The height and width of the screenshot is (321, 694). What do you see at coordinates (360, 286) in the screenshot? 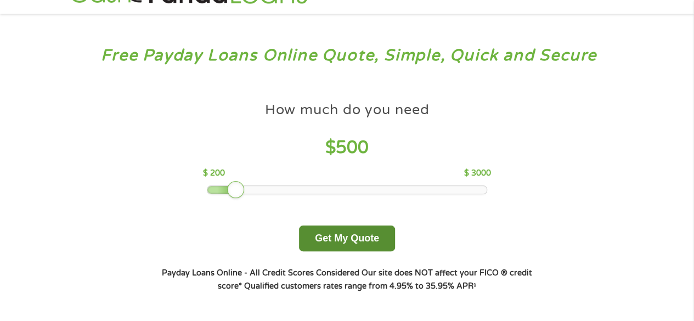
I see `strong: Qualified customers rates range from 4.95% to 35.95% APR¹` at bounding box center [360, 286].